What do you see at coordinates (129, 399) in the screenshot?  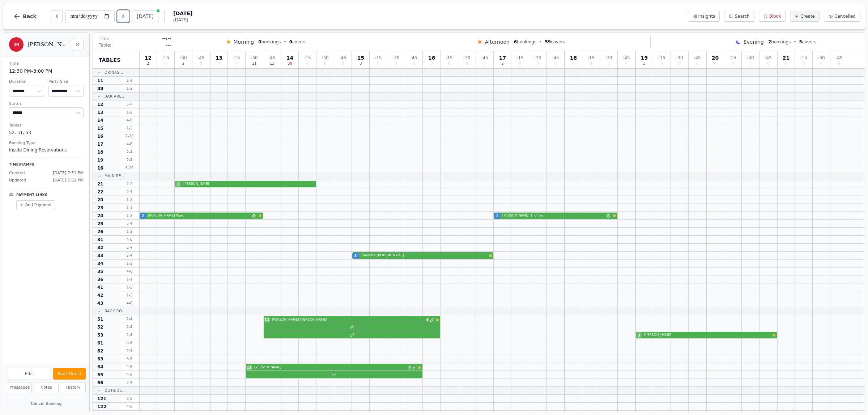 I see `span: 6 - 8` at bounding box center [129, 399].